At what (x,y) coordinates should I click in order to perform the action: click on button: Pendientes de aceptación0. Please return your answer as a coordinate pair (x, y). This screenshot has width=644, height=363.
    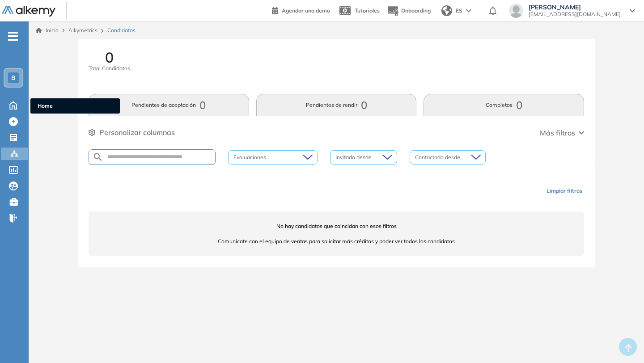
    Looking at the image, I should click on (168, 105).